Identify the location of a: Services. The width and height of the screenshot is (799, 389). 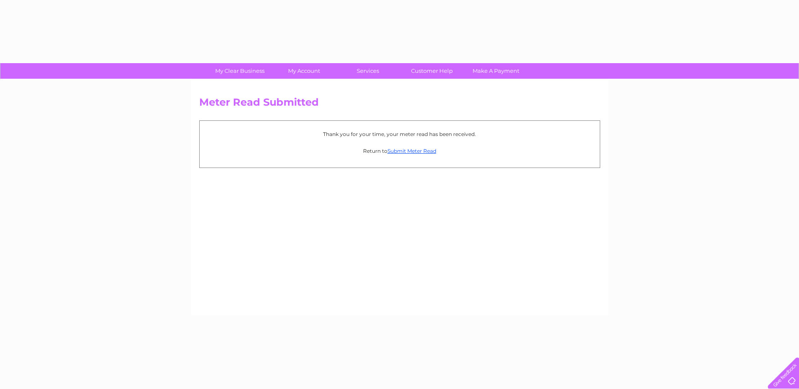
(368, 71).